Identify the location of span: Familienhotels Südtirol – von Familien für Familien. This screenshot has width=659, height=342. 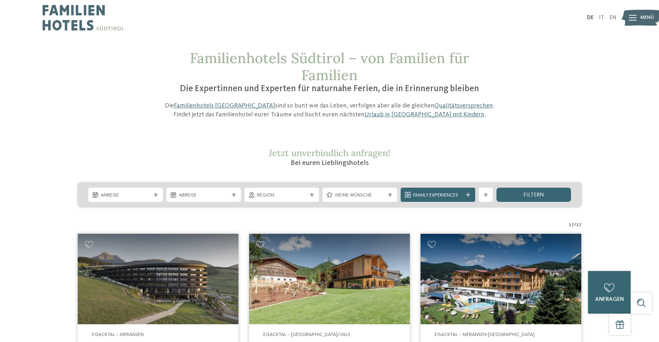
(330, 66).